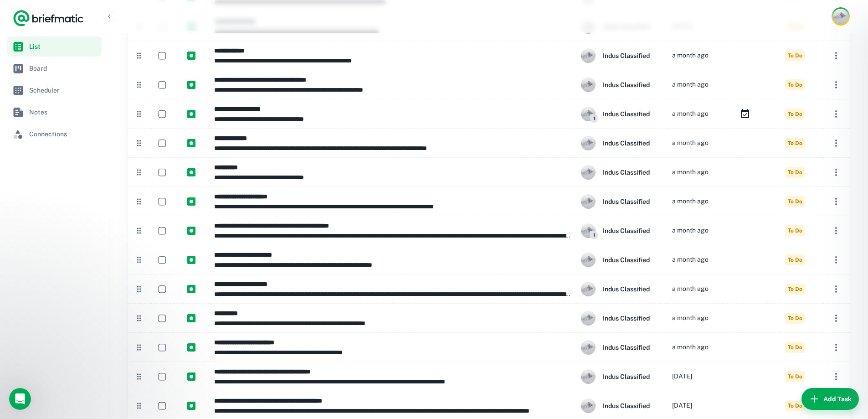 Image resolution: width=868 pixels, height=419 pixels. What do you see at coordinates (49, 18) in the screenshot?
I see `a: Logo` at bounding box center [49, 18].